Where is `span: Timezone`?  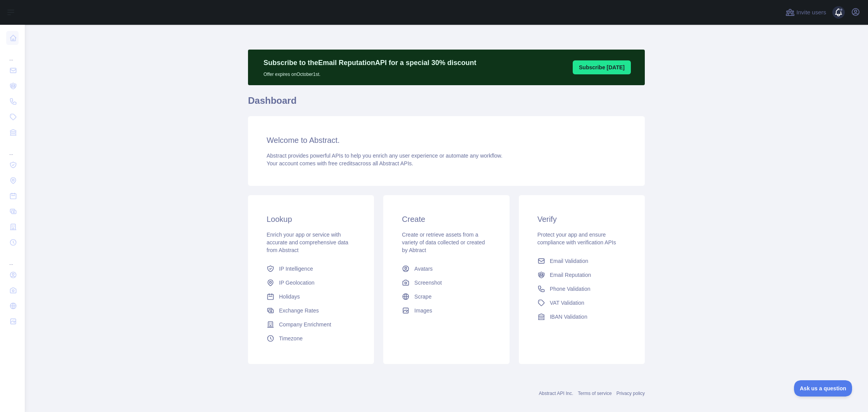 span: Timezone is located at coordinates (290, 339).